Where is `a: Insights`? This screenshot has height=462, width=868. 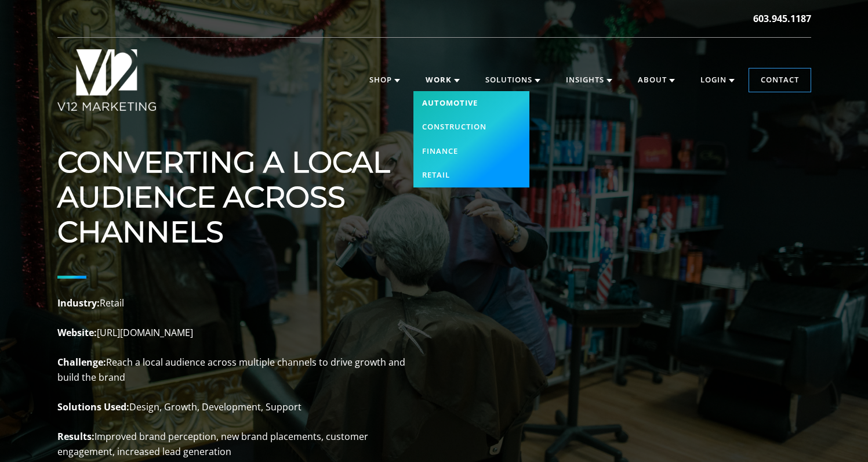
a: Insights is located at coordinates (589, 80).